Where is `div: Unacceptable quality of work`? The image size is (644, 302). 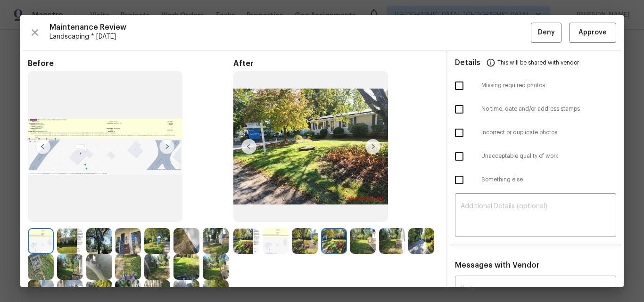
div: Unacceptable quality of work is located at coordinates (536, 156).